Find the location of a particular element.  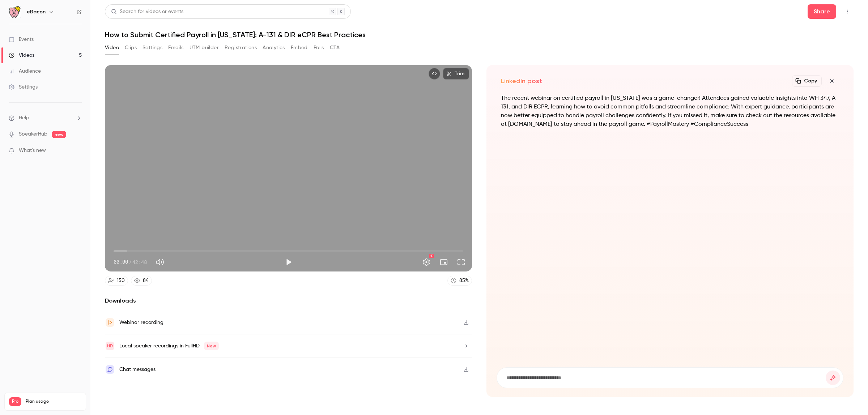

button: Polls is located at coordinates (318, 48).